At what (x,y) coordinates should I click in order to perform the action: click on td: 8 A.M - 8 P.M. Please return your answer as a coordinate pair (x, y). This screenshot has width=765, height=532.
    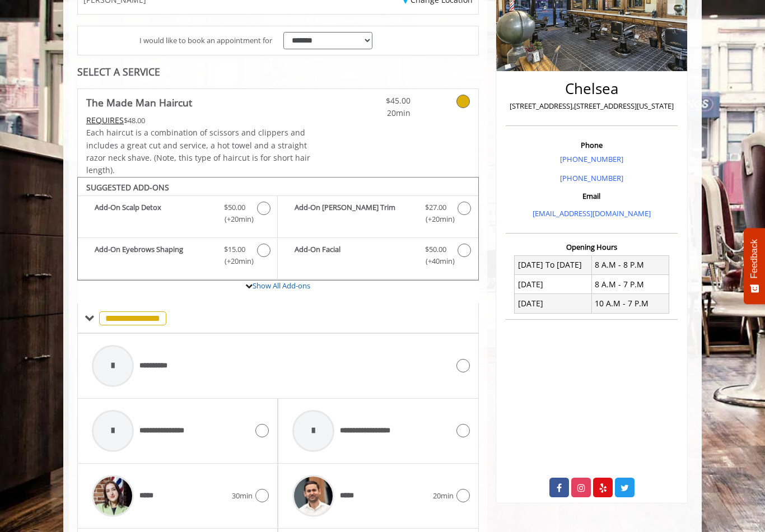
    Looking at the image, I should click on (630, 265).